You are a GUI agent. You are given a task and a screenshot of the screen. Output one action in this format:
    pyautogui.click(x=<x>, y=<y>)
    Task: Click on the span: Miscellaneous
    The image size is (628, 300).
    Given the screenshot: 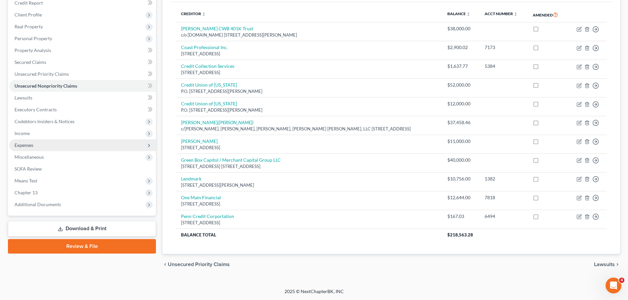 What is the action you would take?
    pyautogui.click(x=29, y=157)
    